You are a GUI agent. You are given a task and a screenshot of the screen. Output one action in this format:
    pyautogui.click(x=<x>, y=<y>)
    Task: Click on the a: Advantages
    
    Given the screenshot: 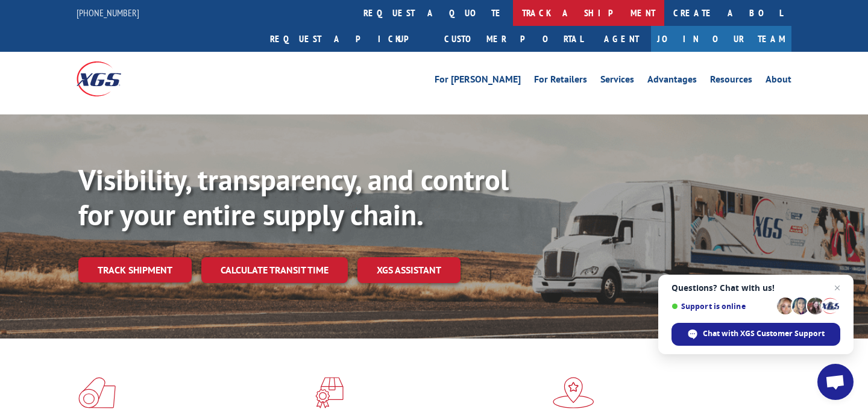 What is the action you would take?
    pyautogui.click(x=672, y=82)
    